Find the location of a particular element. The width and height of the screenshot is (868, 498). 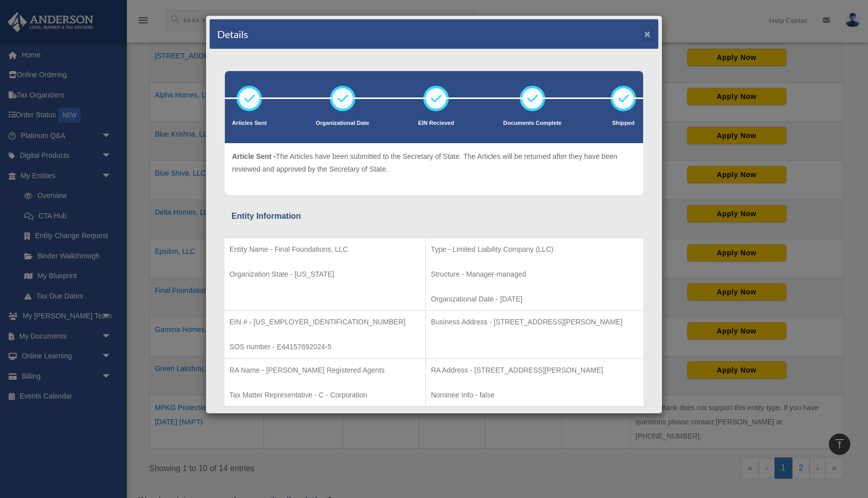

span: Article Sent - is located at coordinates (254, 157).